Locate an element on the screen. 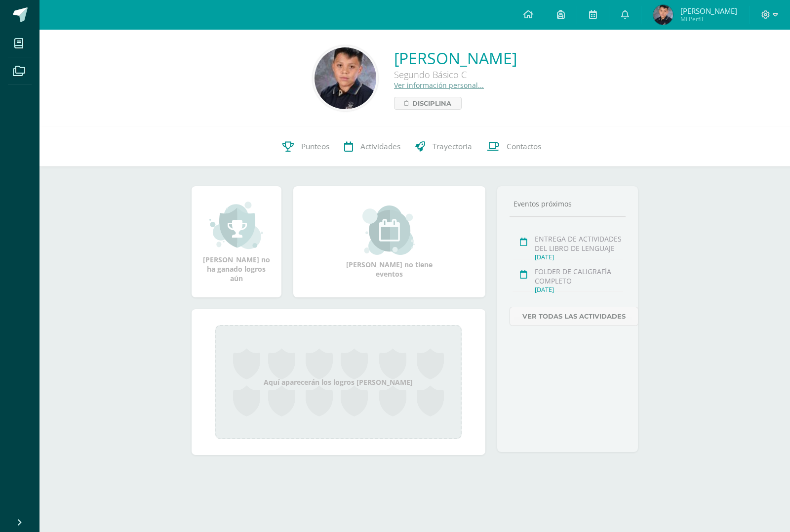 This screenshot has width=790, height=532. div: ENTREGA DE ACTIVIDADES DEL LIBRO DE LENGUAJE is located at coordinates (579, 244).